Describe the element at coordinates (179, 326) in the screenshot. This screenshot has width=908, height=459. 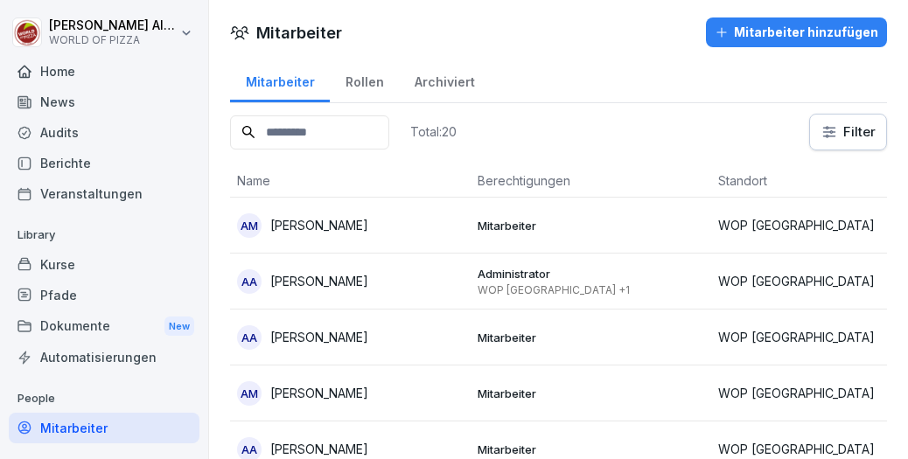
I see `div: New` at that location.